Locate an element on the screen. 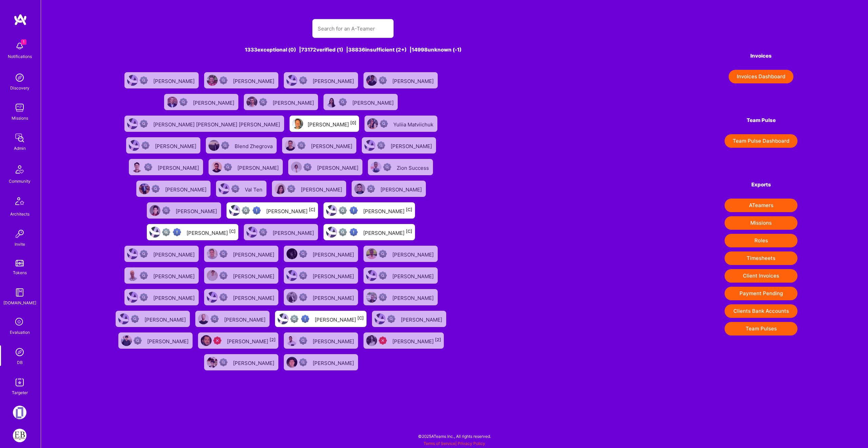 The image size is (868, 448). button: Missions is located at coordinates (760, 223).